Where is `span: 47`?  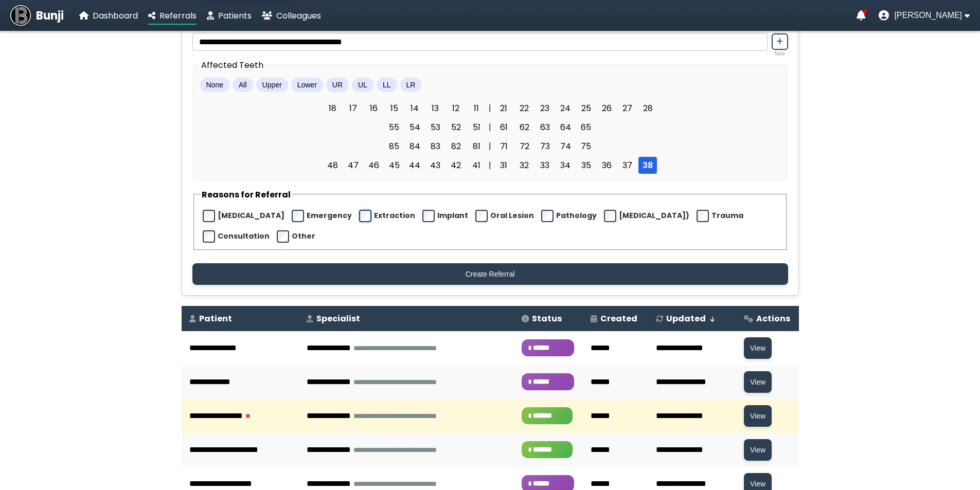 span: 47 is located at coordinates (353, 165).